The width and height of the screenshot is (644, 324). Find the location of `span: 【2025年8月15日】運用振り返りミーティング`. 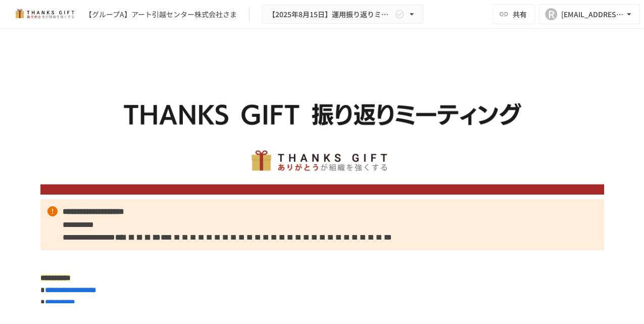

span: 【2025年8月15日】運用振り返りミーティング is located at coordinates (330, 14).